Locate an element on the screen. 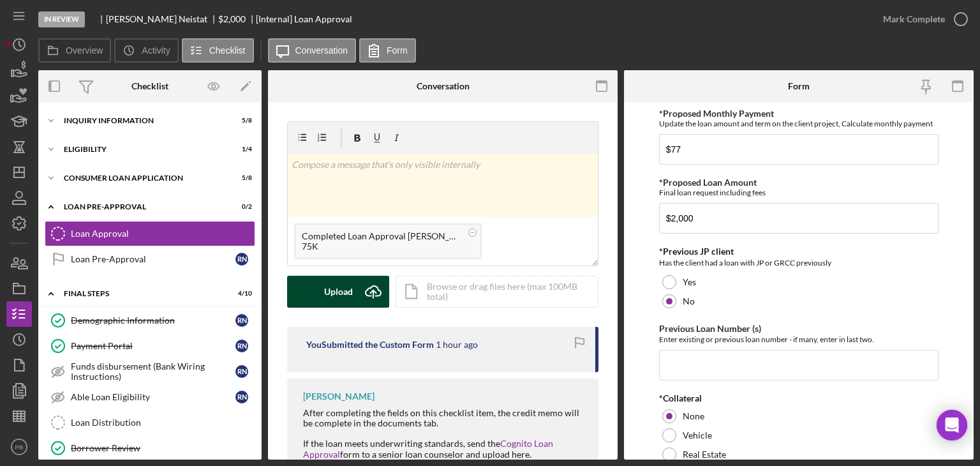 This screenshot has height=466, width=980. button: Overview is located at coordinates (75, 51).